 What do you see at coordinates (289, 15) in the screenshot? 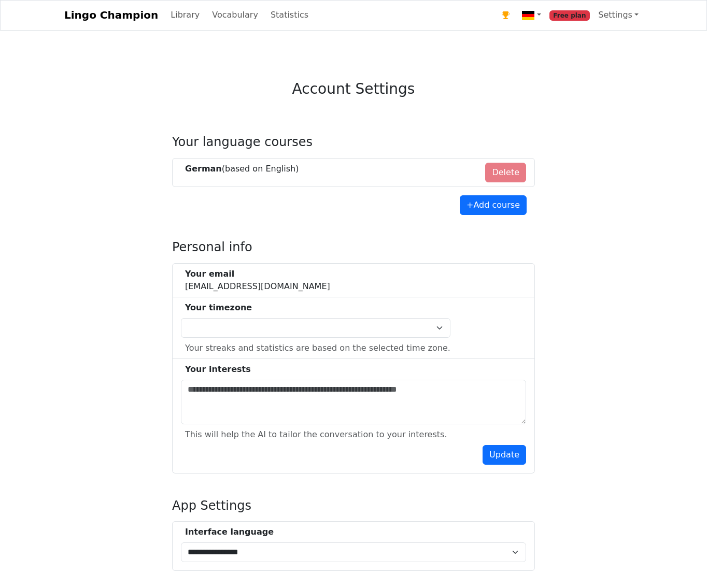
I see `a: Statistics` at bounding box center [289, 15].